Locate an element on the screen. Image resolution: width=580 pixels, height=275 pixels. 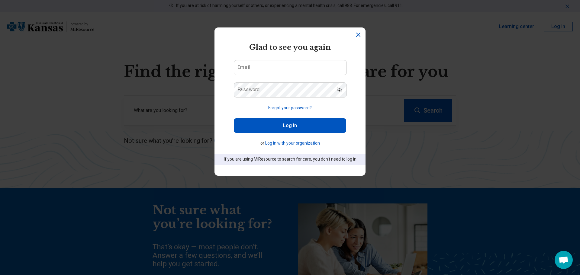
p: or is located at coordinates (290, 143).